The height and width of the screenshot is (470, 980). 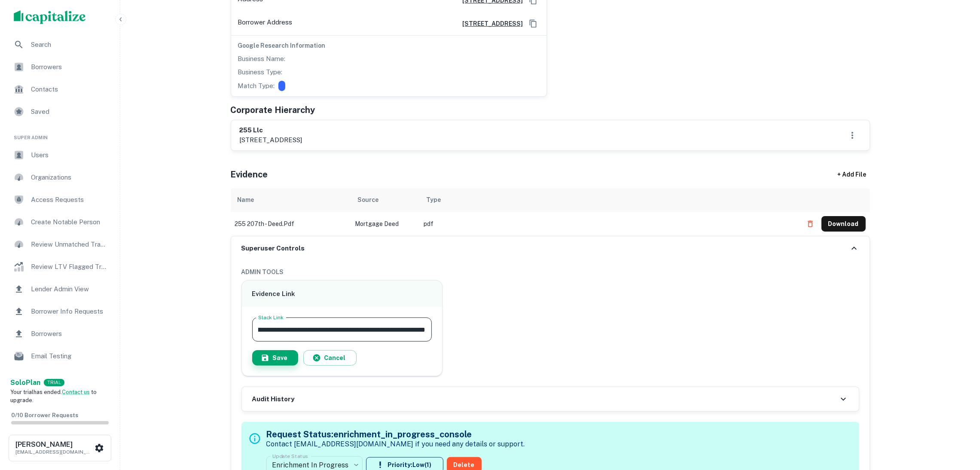 I want to click on td: 255 207th - deed.pdf, so click(x=291, y=224).